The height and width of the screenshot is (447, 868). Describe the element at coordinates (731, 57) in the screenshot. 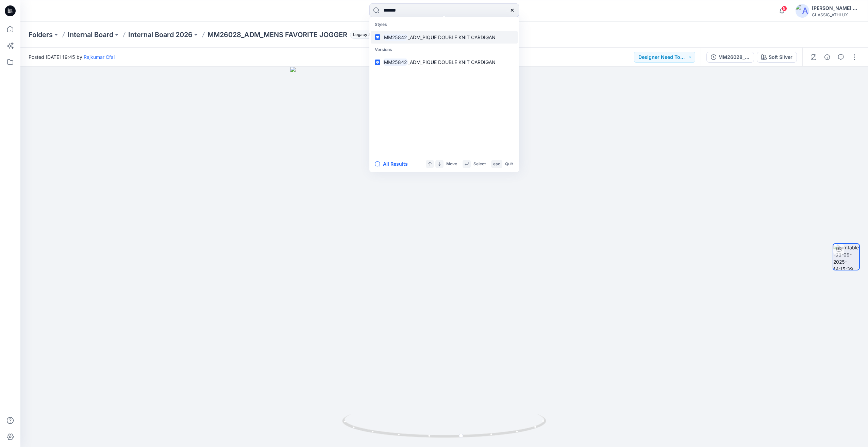

I see `button: MM26028_ADM_MENS FAVORITE JOGGER` at that location.